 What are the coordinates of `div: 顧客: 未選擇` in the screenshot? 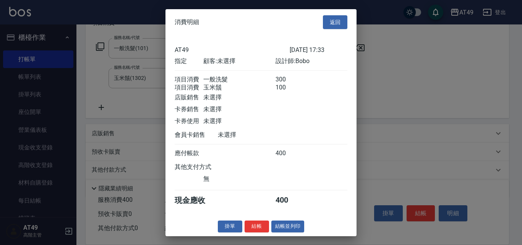 It's located at (239, 61).